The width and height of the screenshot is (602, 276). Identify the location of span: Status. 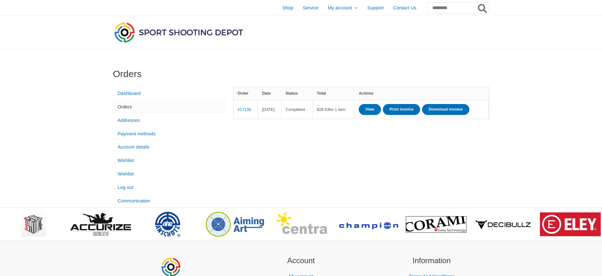
(292, 93).